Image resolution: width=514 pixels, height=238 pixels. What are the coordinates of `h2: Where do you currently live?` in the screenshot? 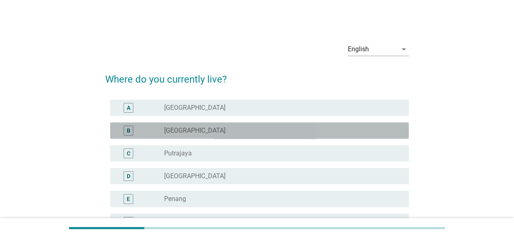 It's located at (257, 75).